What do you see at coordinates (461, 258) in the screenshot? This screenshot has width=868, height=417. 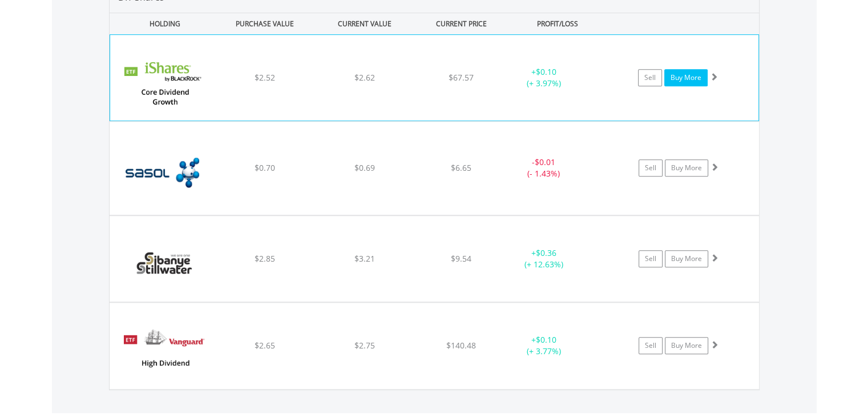 I see `span: $9.54` at bounding box center [461, 258].